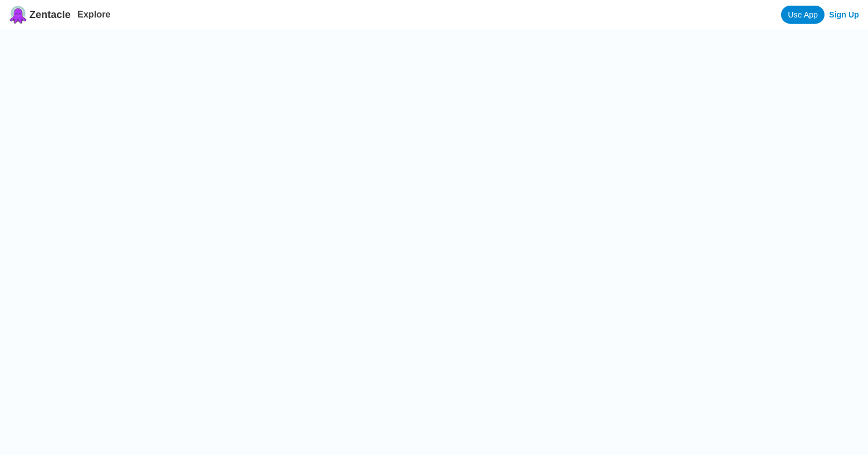  I want to click on span: Zentacle, so click(50, 15).